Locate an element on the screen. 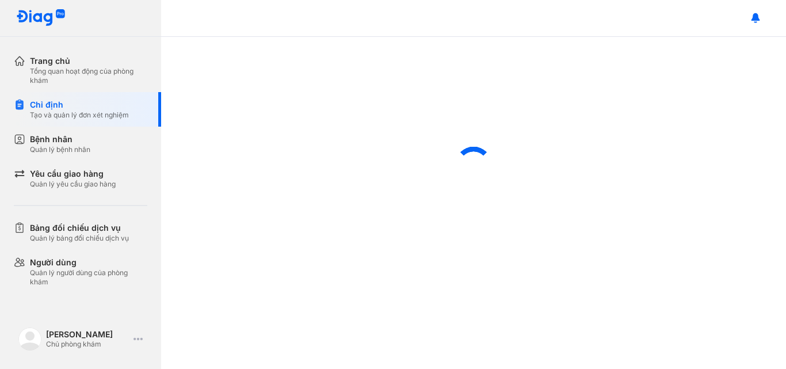 Image resolution: width=786 pixels, height=369 pixels. div: Trang chủ is located at coordinates (89, 61).